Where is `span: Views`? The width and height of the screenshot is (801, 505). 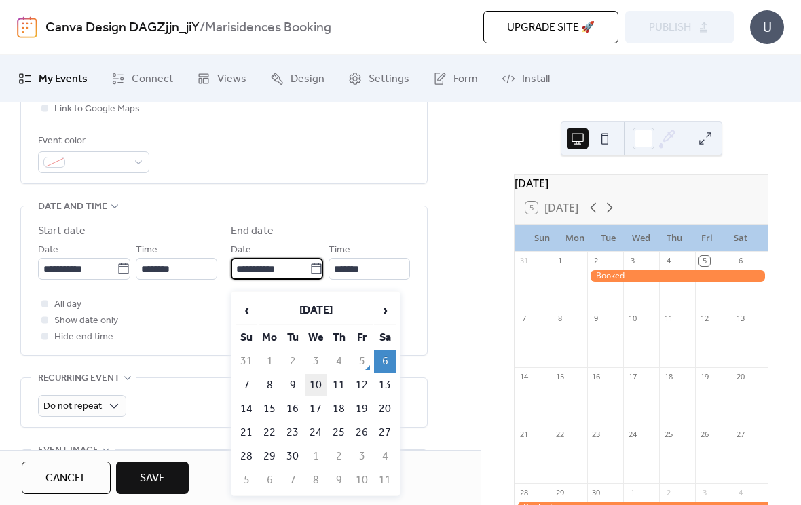
span: Views is located at coordinates (231, 79).